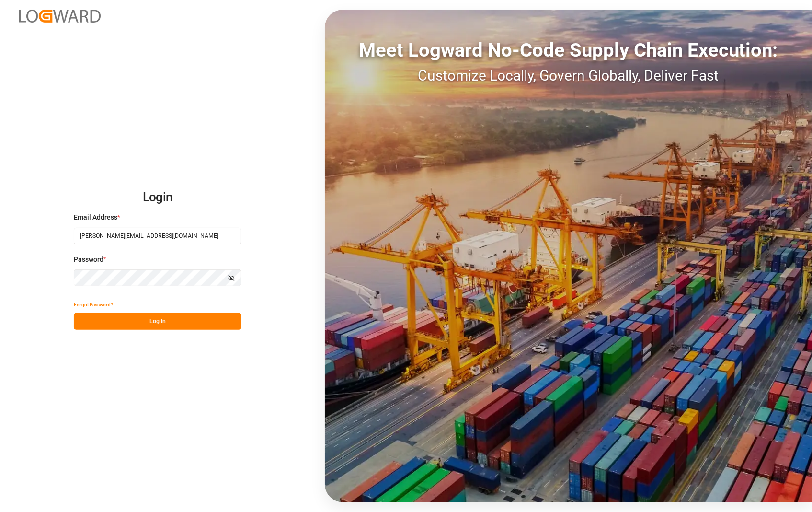  What do you see at coordinates (568, 75) in the screenshot?
I see `div: Customize Locally, Govern Globally, Deliver Fast` at bounding box center [568, 75].